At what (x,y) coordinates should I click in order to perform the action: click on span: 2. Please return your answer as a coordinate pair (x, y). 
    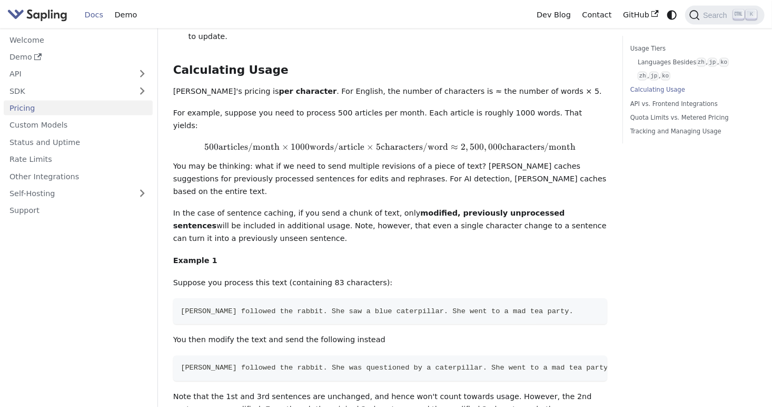
    Looking at the image, I should click on (463, 146).